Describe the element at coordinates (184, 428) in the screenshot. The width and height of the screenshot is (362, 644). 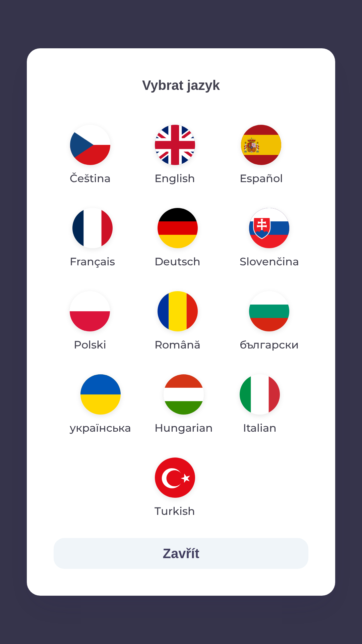
I see `p: Hungarian` at that location.